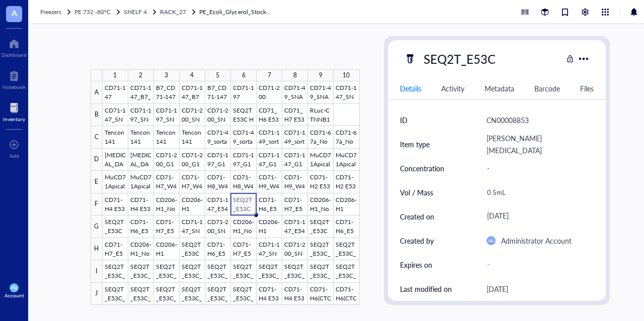 This screenshot has width=644, height=321. I want to click on div: Account, so click(14, 296).